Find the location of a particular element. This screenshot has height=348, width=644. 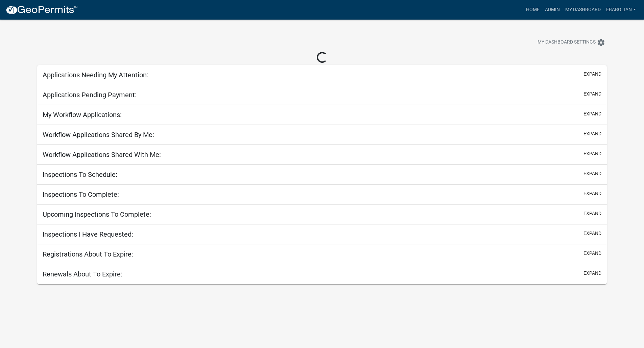

h5: Applications Needing My Attention: is located at coordinates (95, 75).